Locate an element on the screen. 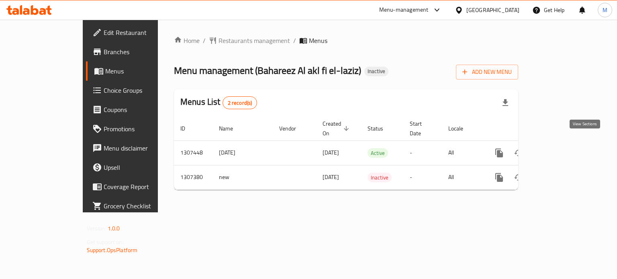  span: 1.0.0 is located at coordinates (114, 229).